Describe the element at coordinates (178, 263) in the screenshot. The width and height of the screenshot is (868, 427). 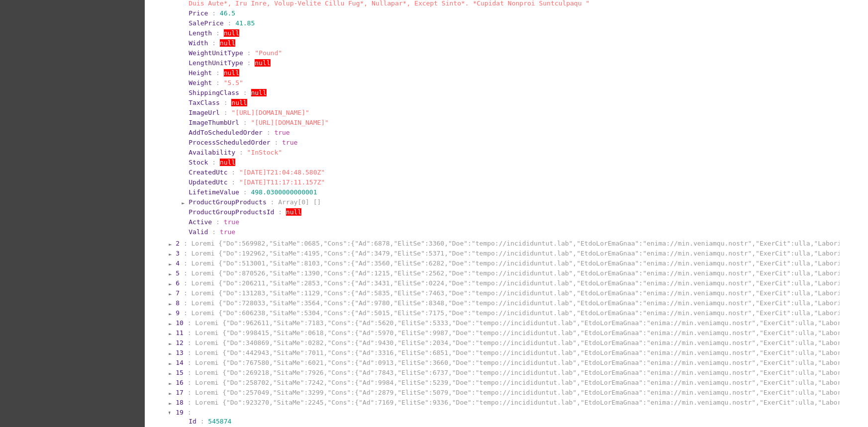
I see `span: 4` at that location.